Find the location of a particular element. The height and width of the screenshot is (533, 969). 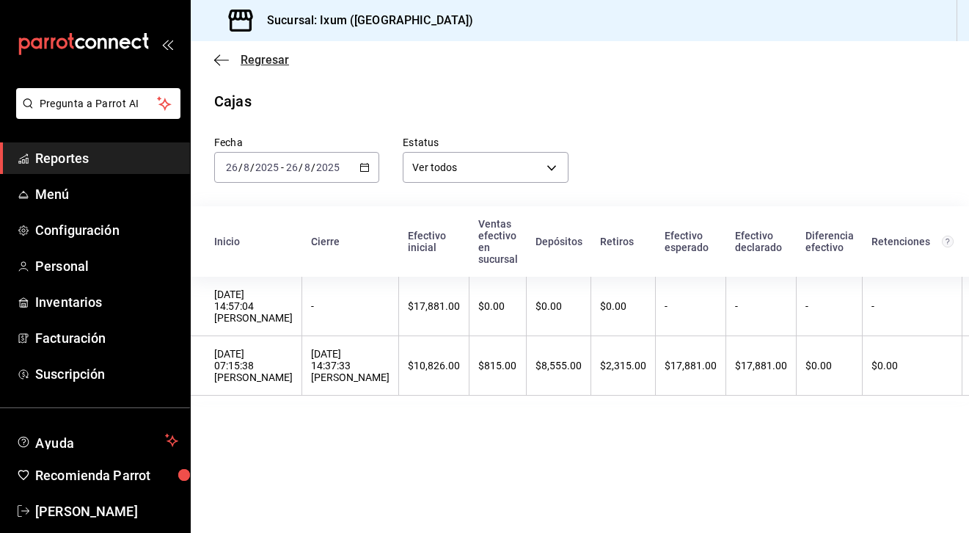

div: Efectivo esperado is located at coordinates (691, 241).